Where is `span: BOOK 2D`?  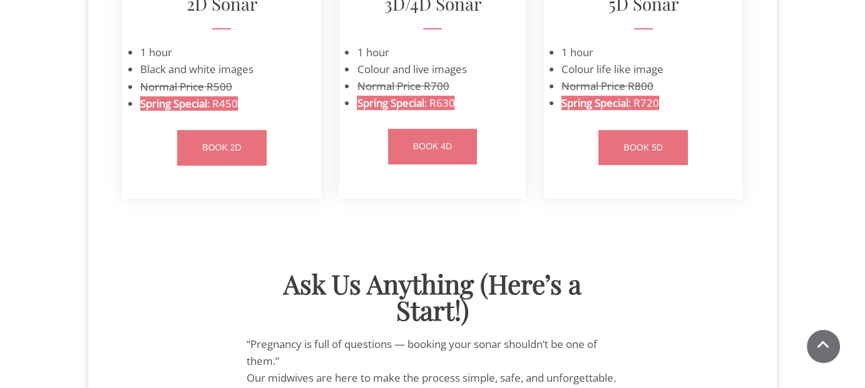 span: BOOK 2D is located at coordinates (221, 148).